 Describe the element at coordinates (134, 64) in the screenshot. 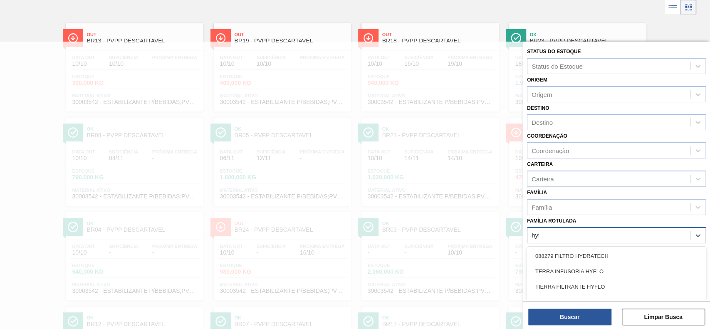

I see `a: ÍconeOutBR13 - PVPP DESCARTAVELData out10/10Suficiência10/10Próxima Entrega-Estoque300,000 KGMate...` at that location.